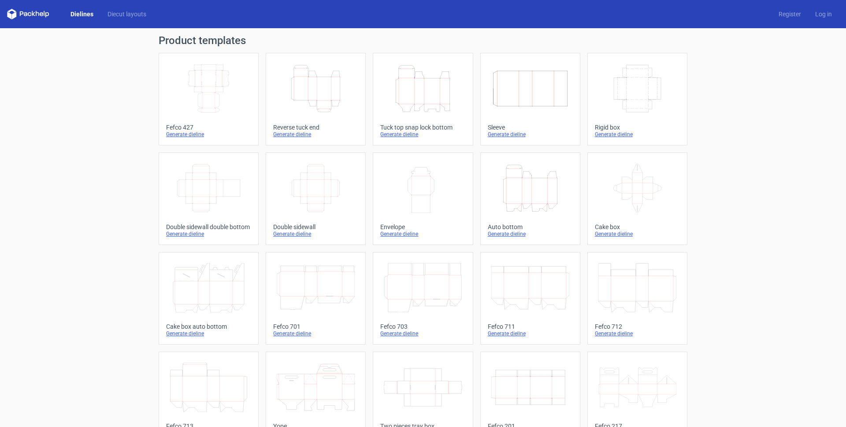  I want to click on a: Reverse tuck endGenerate dieline, so click(315, 99).